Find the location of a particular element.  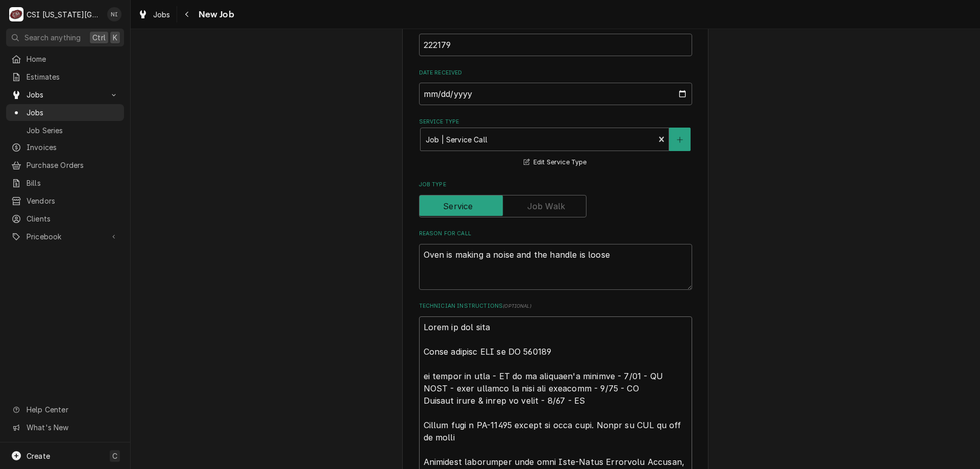

button: Edit Service Type is located at coordinates (555, 162).